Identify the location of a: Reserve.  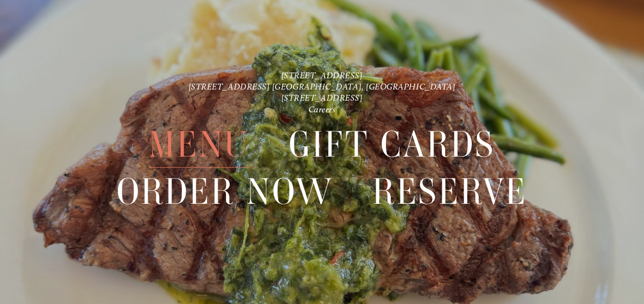
(450, 191).